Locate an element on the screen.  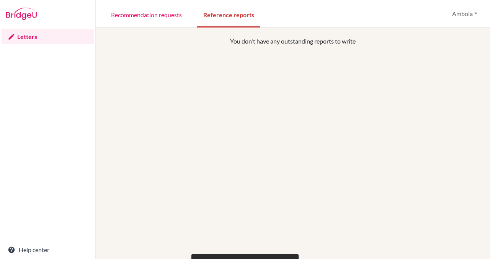
p: You don't have any outstanding reports to write is located at coordinates (293, 41).